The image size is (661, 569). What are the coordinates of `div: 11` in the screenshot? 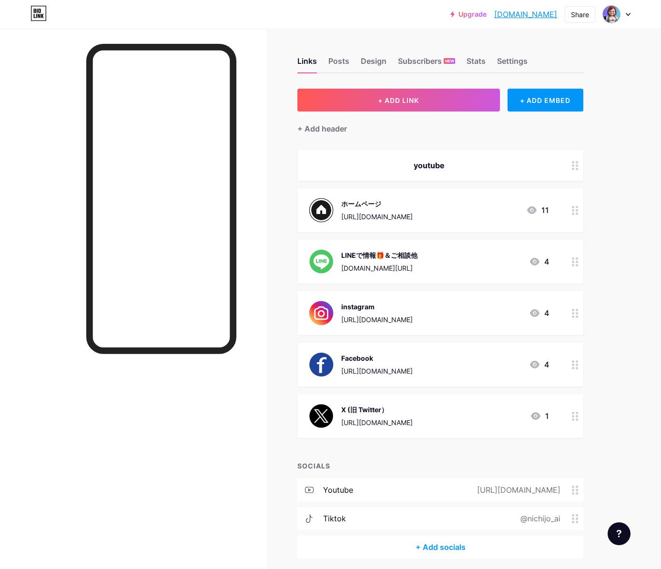 It's located at (538, 210).